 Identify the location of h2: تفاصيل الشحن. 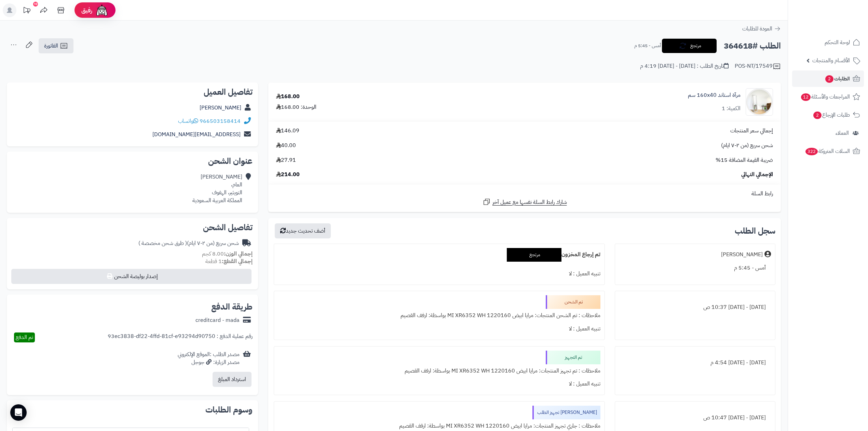
(132, 227).